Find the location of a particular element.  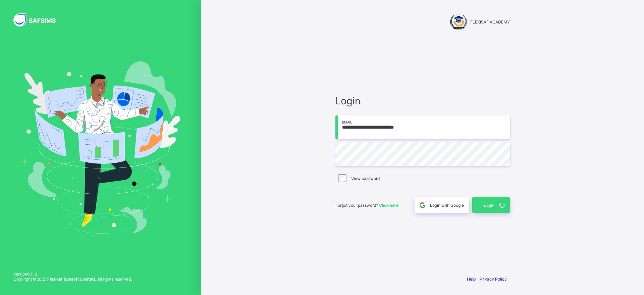

span: Forgot your password? is located at coordinates (367, 205).